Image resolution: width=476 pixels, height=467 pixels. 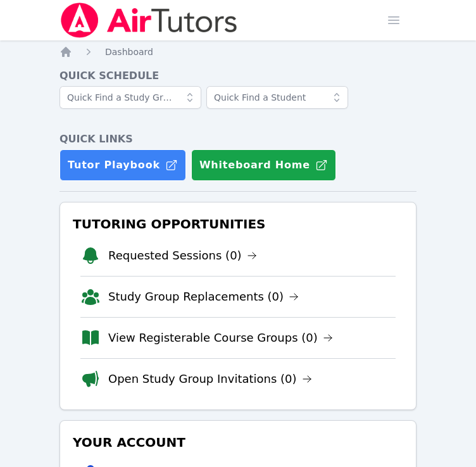 What do you see at coordinates (149, 21) in the screenshot?
I see `img: Air Tutors` at bounding box center [149, 21].